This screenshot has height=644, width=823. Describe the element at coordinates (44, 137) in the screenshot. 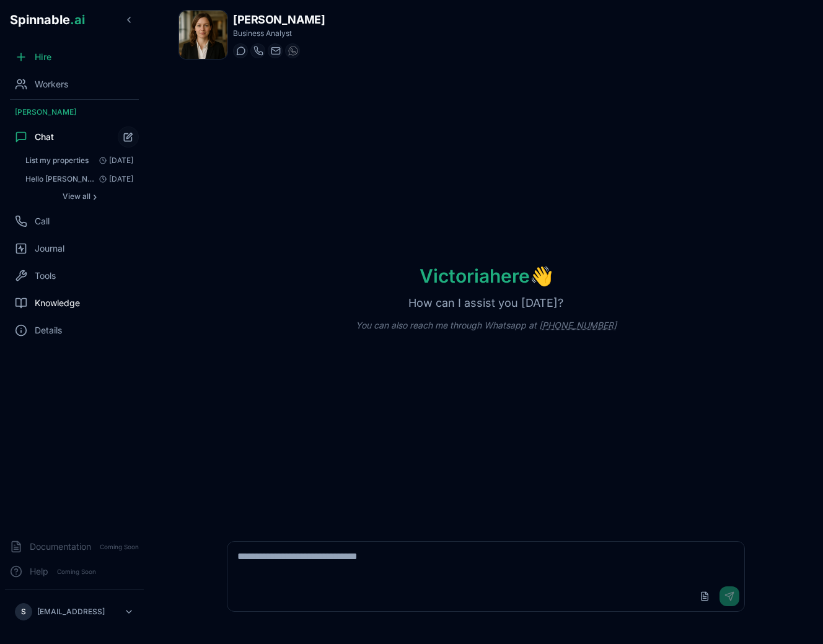

I see `span: Chat` at that location.